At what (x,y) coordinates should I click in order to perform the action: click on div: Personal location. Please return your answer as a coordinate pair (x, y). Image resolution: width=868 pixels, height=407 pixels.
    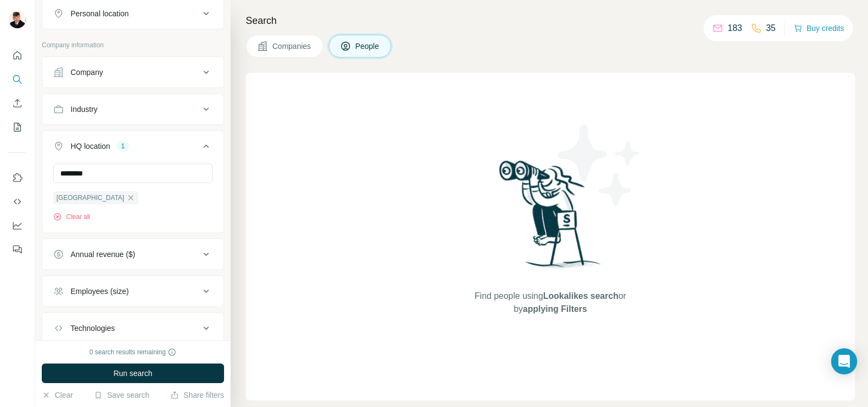
    Looking at the image, I should click on (99, 14).